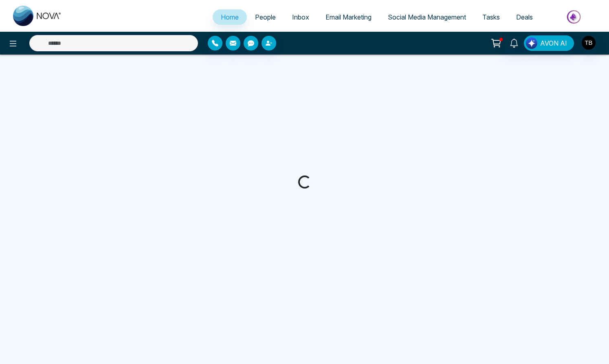  What do you see at coordinates (532, 43) in the screenshot?
I see `img: Lead Flow` at bounding box center [532, 43].